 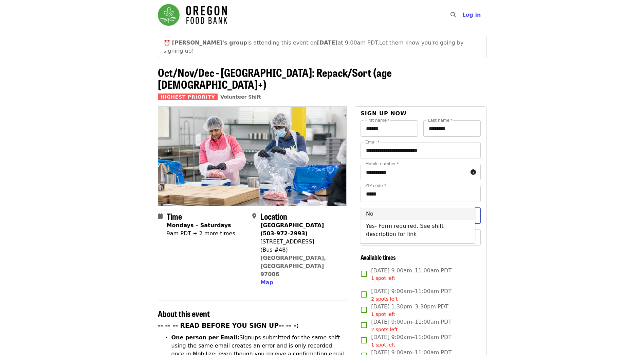 What do you see at coordinates (420, 194) in the screenshot?
I see `input: ZIP code` at bounding box center [420, 194].